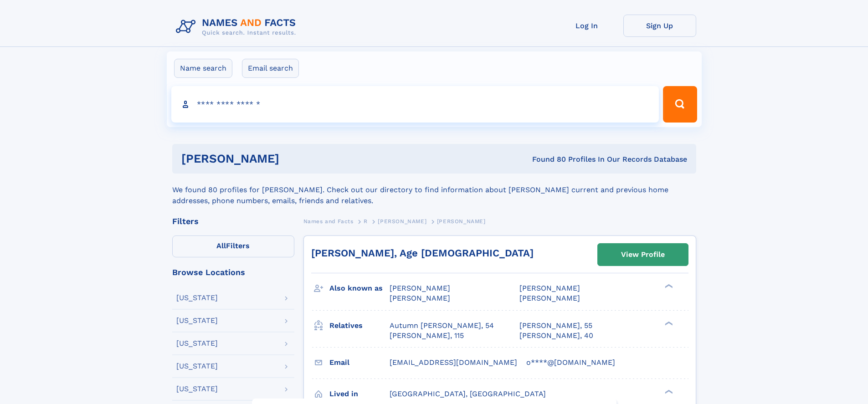  Describe the element at coordinates (221, 245) in the screenshot. I see `span: All` at that location.